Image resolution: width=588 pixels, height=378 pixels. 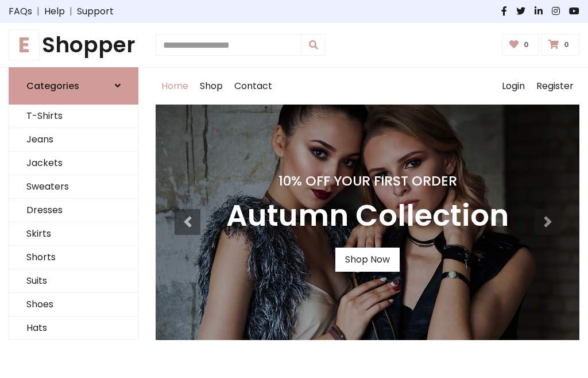 What do you see at coordinates (74, 45) in the screenshot?
I see `h1: Shopper` at bounding box center [74, 45].